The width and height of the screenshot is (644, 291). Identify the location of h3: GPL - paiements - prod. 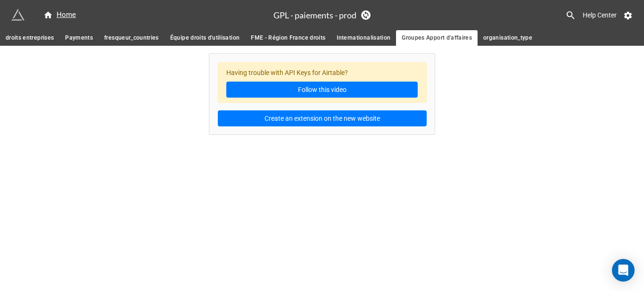
(315, 15).